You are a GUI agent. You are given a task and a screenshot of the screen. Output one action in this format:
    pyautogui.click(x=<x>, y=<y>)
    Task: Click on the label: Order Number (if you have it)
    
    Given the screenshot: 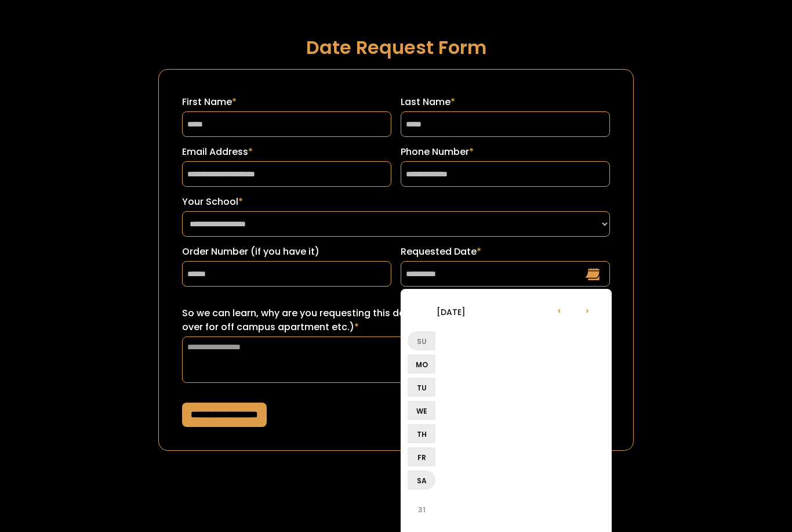 What is the action you would take?
    pyautogui.click(x=287, y=251)
    